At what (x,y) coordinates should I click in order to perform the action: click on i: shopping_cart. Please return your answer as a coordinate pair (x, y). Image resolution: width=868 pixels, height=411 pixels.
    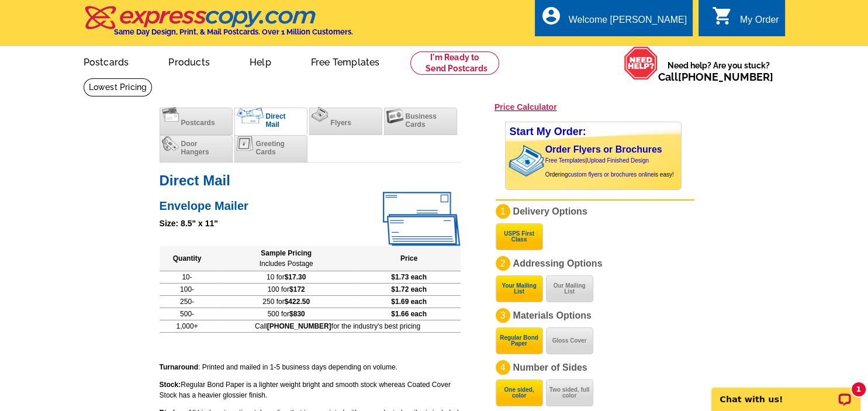
    Looking at the image, I should click on (722, 15).